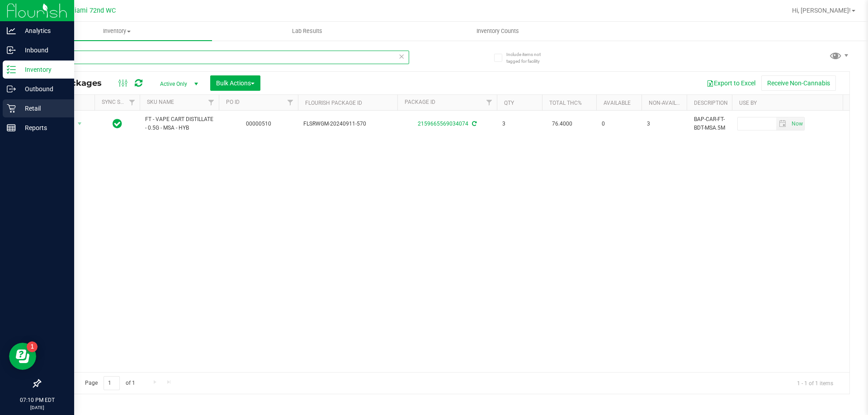 Image resolution: width=868 pixels, height=415 pixels. What do you see at coordinates (307, 31) in the screenshot?
I see `a: Lab Results` at bounding box center [307, 31].